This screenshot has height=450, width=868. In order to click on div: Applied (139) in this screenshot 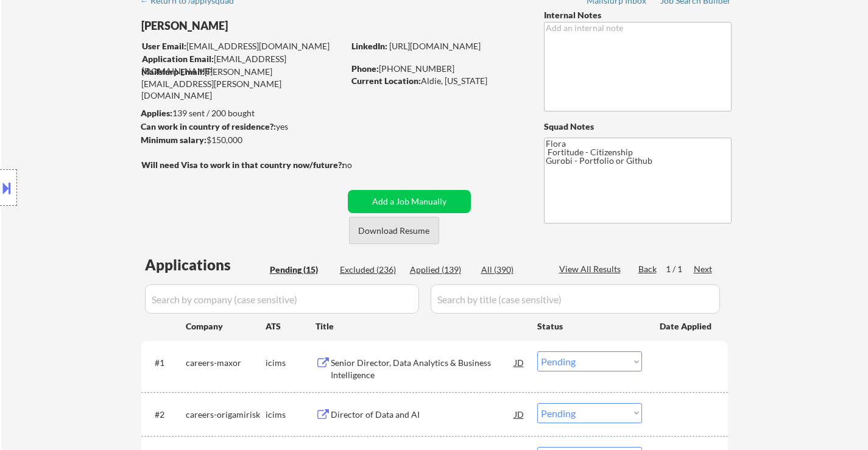, I will do `click(440, 269)`.